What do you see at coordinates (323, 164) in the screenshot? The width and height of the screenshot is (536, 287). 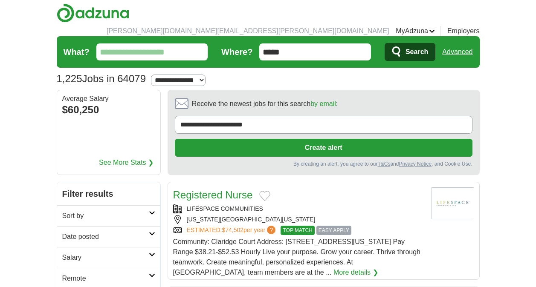 I see `div: By creating an alert, you agree to our and , and Cookie Use.` at bounding box center [323, 164].